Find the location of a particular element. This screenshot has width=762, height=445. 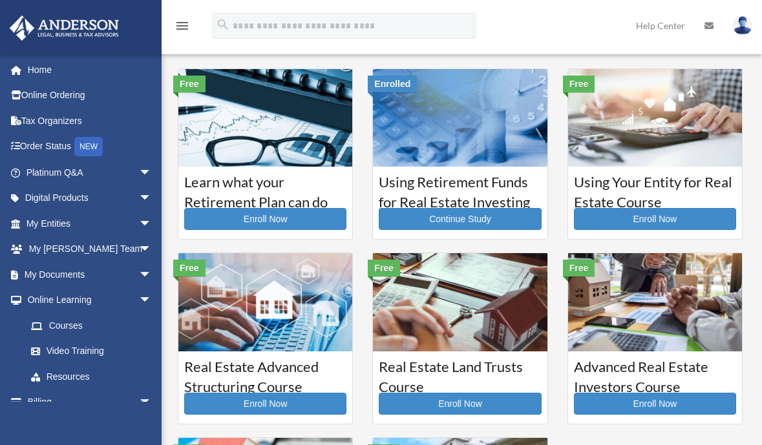

h3: Real Estate Land Trusts Course is located at coordinates (459, 373).